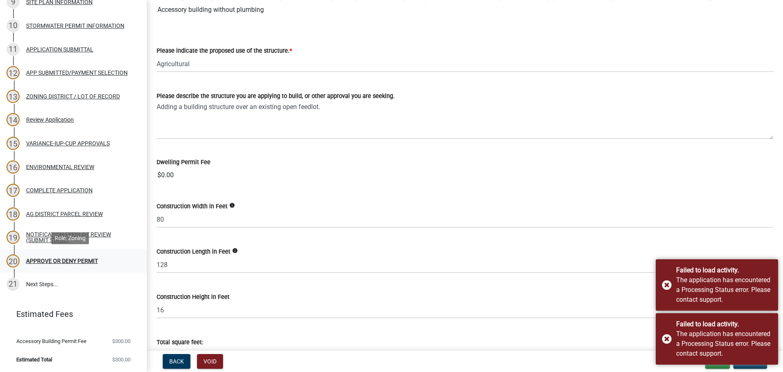 The image size is (783, 372). I want to click on div: ENVIRONMENTAL REVIEW, so click(60, 167).